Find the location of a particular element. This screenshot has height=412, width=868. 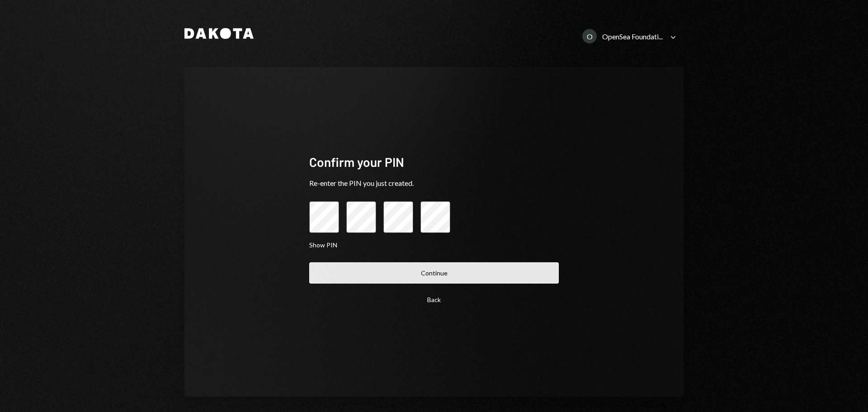

button: Continue is located at coordinates (434, 273).